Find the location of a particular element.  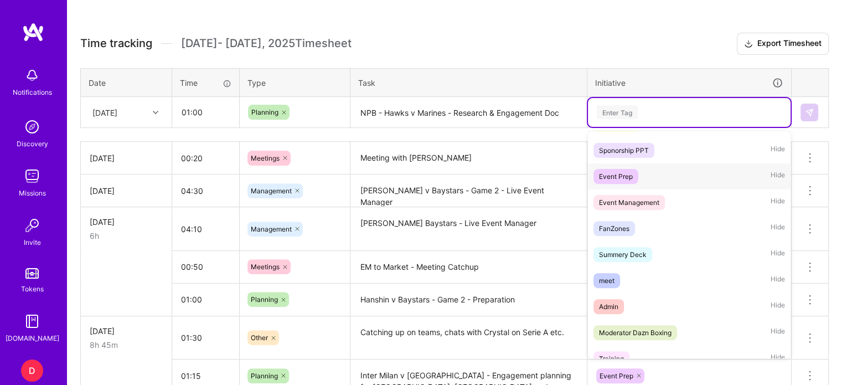

div: Sponorship PPT is located at coordinates (624, 150).